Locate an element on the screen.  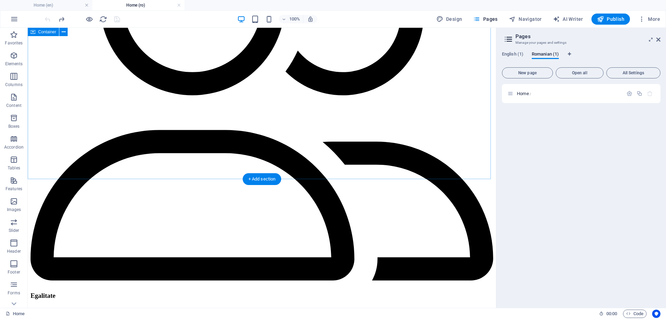
span: Publish is located at coordinates (610, 19).